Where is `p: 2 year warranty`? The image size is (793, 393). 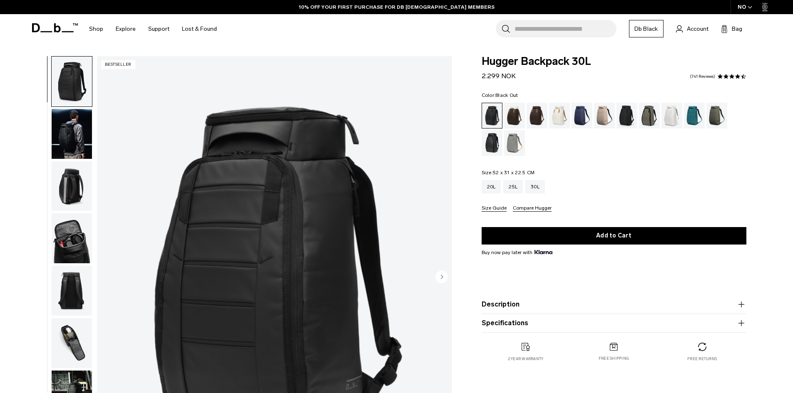 p: 2 year warranty is located at coordinates (526, 359).